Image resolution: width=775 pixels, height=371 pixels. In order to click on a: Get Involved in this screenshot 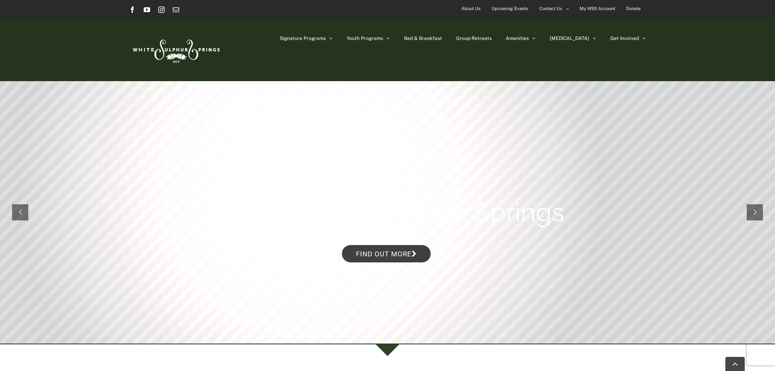, I will do `click(628, 38)`.